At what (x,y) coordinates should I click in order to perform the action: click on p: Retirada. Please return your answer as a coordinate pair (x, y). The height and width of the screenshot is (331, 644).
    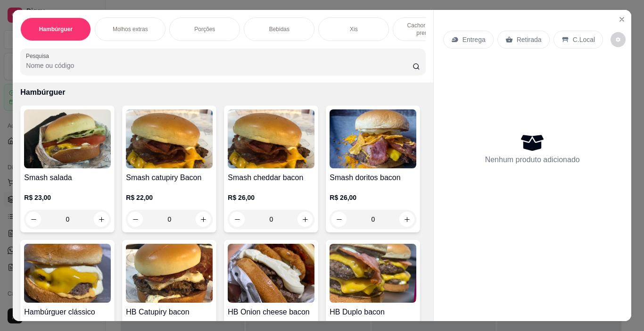
    Looking at the image, I should click on (529, 39).